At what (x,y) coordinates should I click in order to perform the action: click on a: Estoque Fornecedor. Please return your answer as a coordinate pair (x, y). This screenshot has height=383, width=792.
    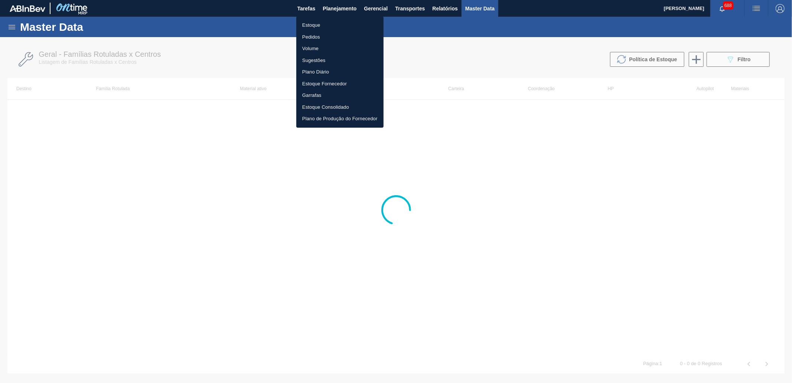
    Looking at the image, I should click on (340, 84).